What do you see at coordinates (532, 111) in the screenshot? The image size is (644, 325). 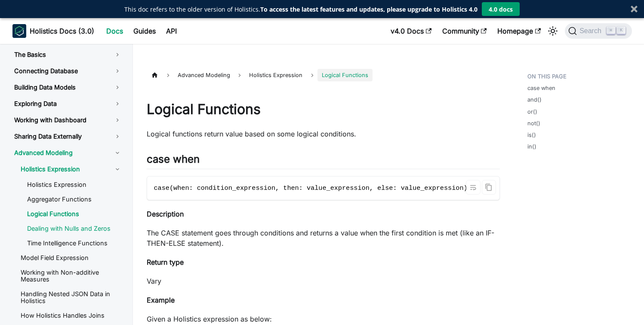 I see `a: or()` at bounding box center [532, 111].